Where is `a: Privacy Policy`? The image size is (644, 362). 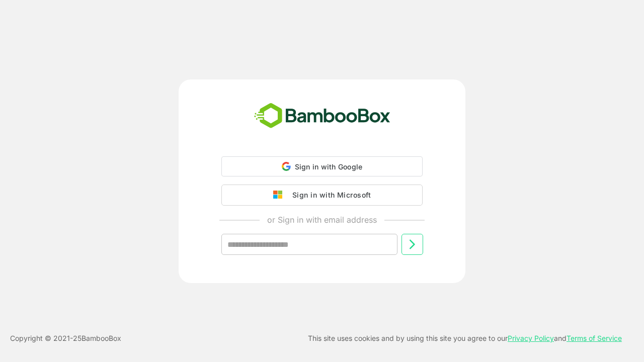 a: Privacy Policy is located at coordinates (531, 338).